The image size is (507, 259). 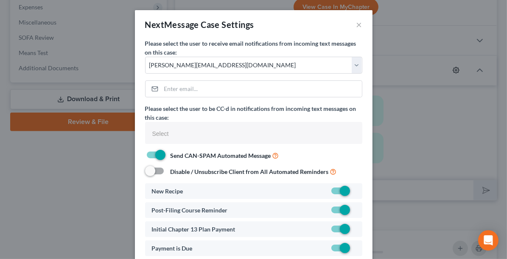 I want to click on label: Payment is Due, so click(x=172, y=248).